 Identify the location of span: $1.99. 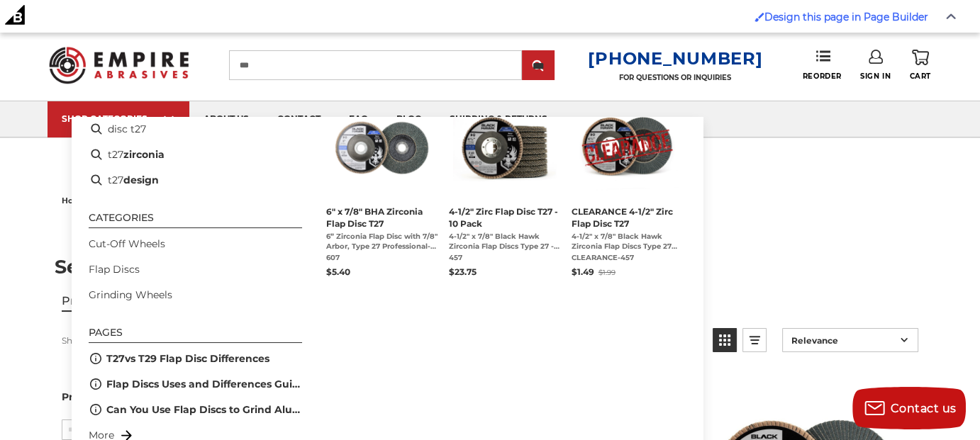
(607, 272).